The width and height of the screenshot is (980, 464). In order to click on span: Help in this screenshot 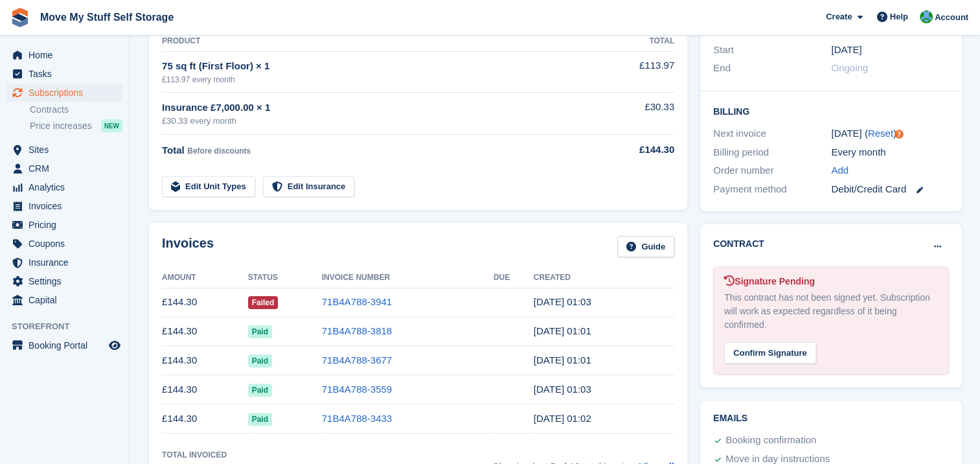, I will do `click(899, 17)`.